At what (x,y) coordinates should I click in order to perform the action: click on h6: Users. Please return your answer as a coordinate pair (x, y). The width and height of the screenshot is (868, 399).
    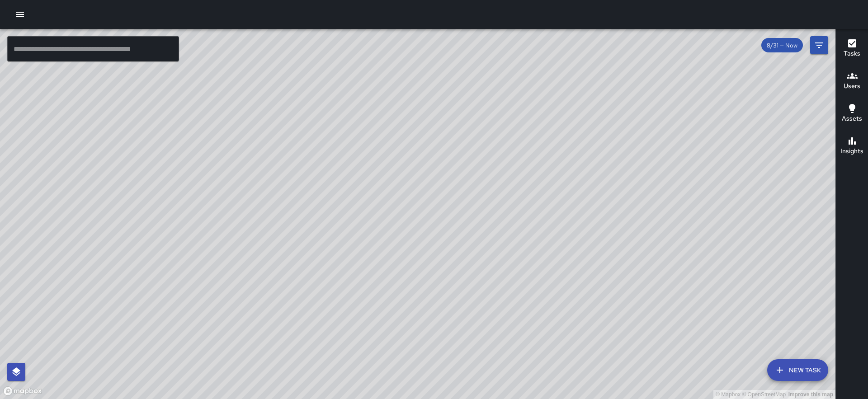
    Looking at the image, I should click on (852, 87).